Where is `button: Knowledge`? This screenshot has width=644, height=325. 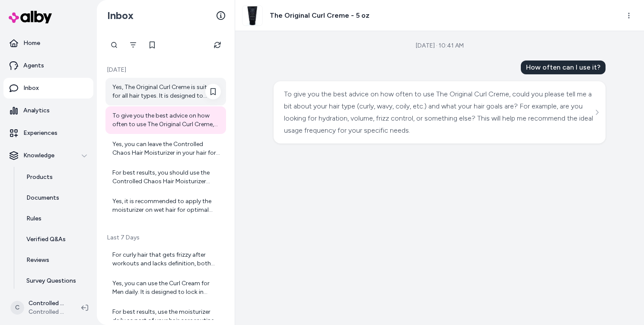 button: Knowledge is located at coordinates (48, 156).